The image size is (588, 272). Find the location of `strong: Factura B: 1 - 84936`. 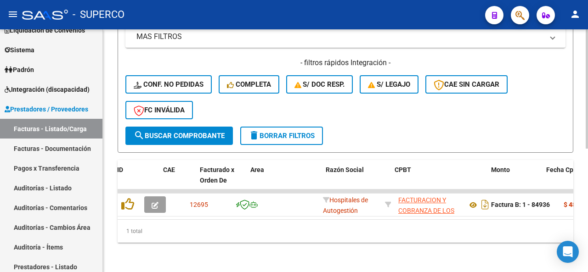

strong: Factura B: 1 - 84936 is located at coordinates (520, 205).